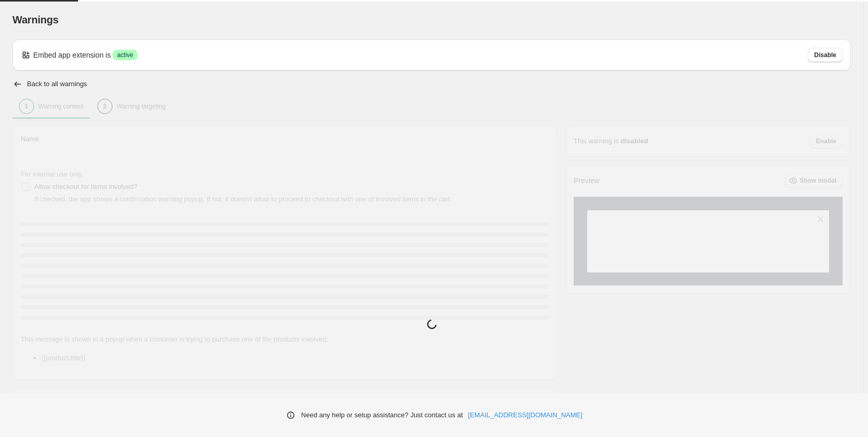 The width and height of the screenshot is (868, 437). What do you see at coordinates (57, 85) in the screenshot?
I see `h2: Back to all warnings` at bounding box center [57, 85].